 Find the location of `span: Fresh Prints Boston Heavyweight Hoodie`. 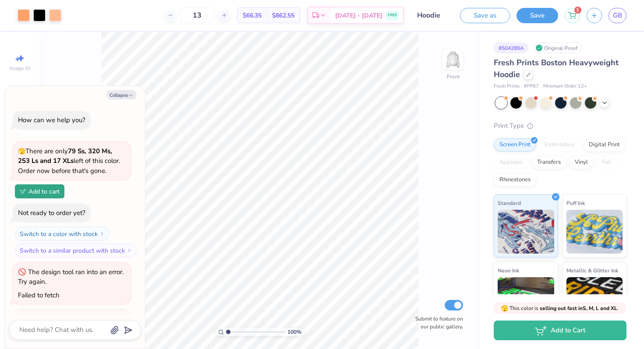

span: Fresh Prints Boston Heavyweight Hoodie is located at coordinates (556, 68).